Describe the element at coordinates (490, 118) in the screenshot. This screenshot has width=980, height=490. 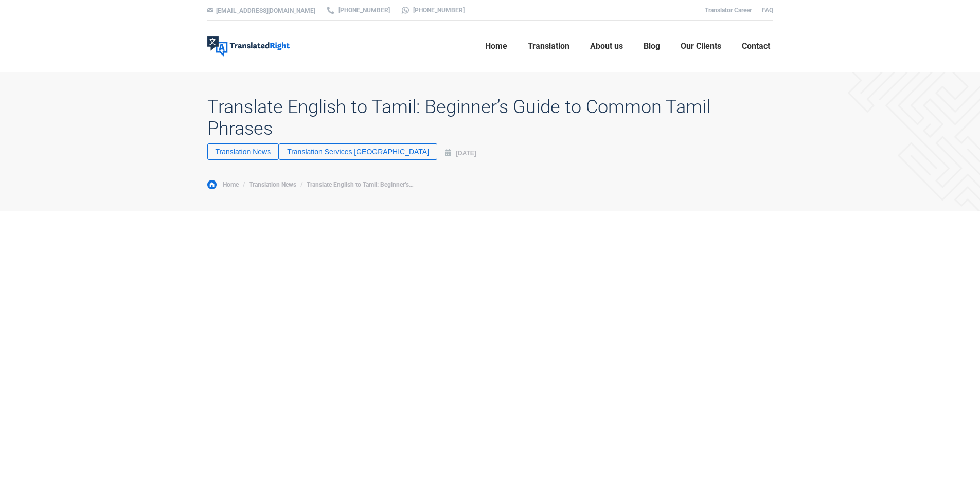
I see `h1: Translate English to Tamil: Beginner’s Guide to Common Tamil Phrases` at that location.